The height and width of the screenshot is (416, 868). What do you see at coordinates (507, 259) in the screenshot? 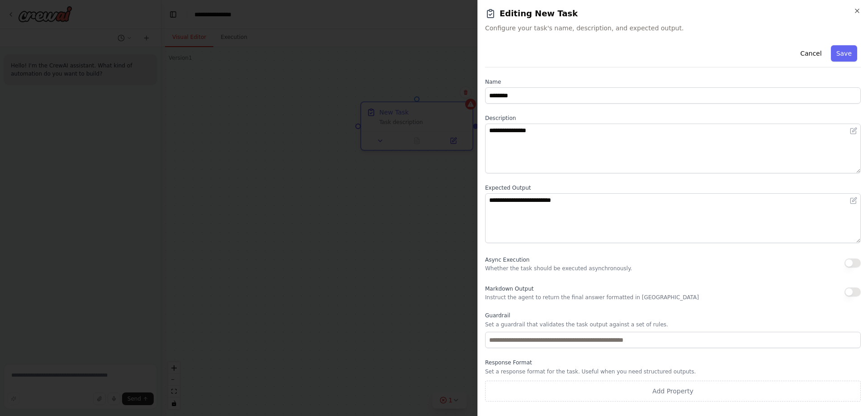
I see `span: Async Execution` at bounding box center [507, 259].